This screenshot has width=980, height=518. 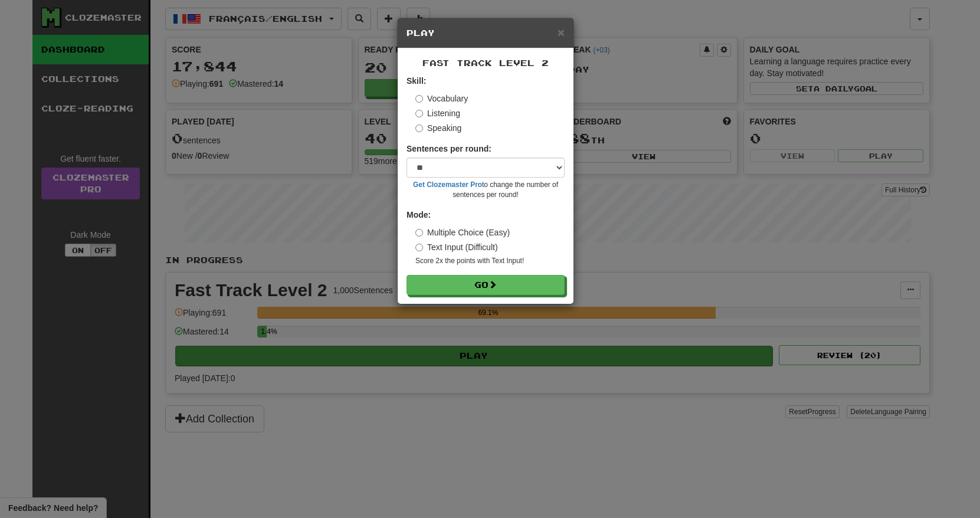 What do you see at coordinates (416, 81) in the screenshot?
I see `strong: Skill:` at bounding box center [416, 81].